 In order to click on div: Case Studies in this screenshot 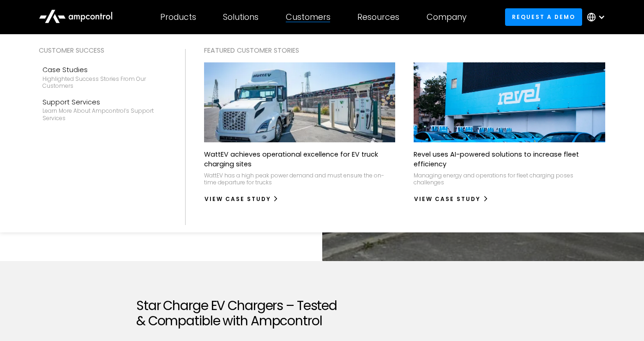, I will do `click(102, 70)`.